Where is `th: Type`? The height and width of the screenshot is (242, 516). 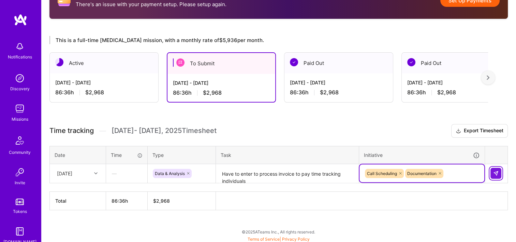 th: Type is located at coordinates (182, 155).